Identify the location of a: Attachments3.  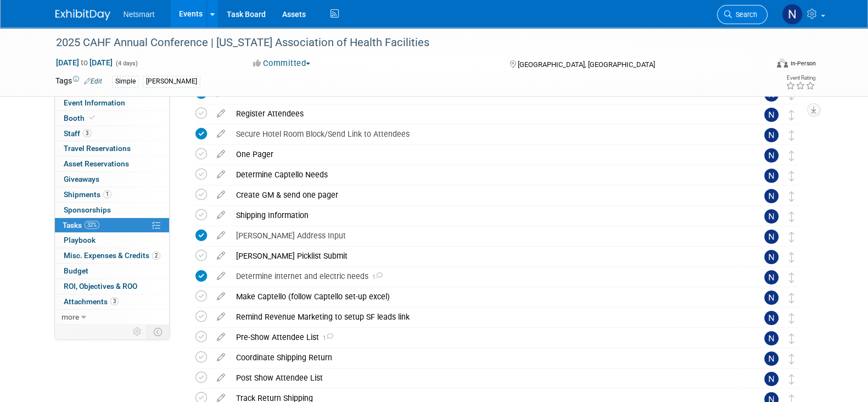
(112, 302).